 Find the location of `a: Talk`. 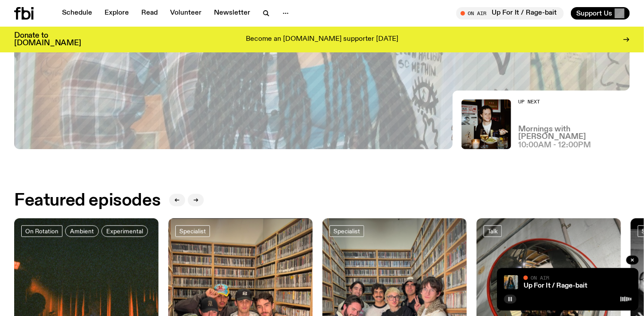

a: Talk is located at coordinates (493, 231).